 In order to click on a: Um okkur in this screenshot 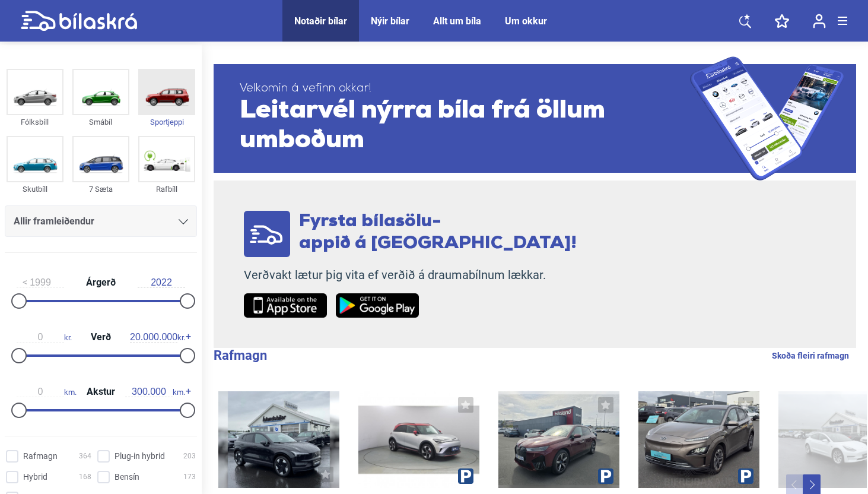, I will do `click(526, 21)`.